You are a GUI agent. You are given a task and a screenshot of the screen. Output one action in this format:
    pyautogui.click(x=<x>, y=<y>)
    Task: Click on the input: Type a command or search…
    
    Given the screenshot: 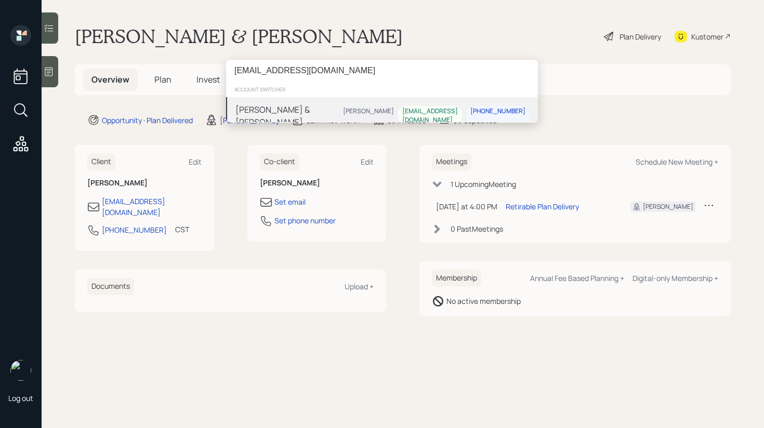 What is the action you would take?
    pyautogui.click(x=382, y=71)
    